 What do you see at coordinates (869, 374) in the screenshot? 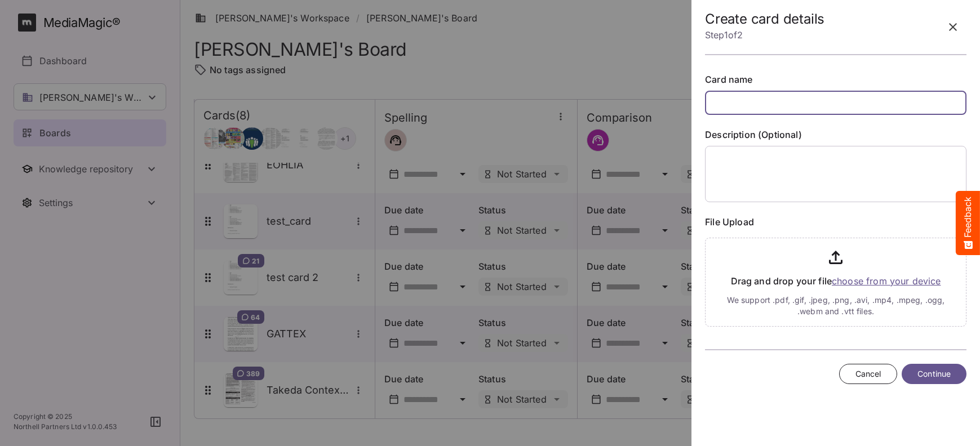
I see `span: Cancel` at bounding box center [869, 374].